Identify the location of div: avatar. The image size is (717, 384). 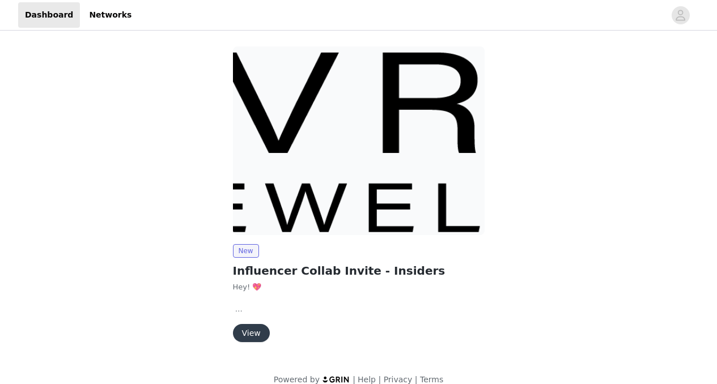
(680, 15).